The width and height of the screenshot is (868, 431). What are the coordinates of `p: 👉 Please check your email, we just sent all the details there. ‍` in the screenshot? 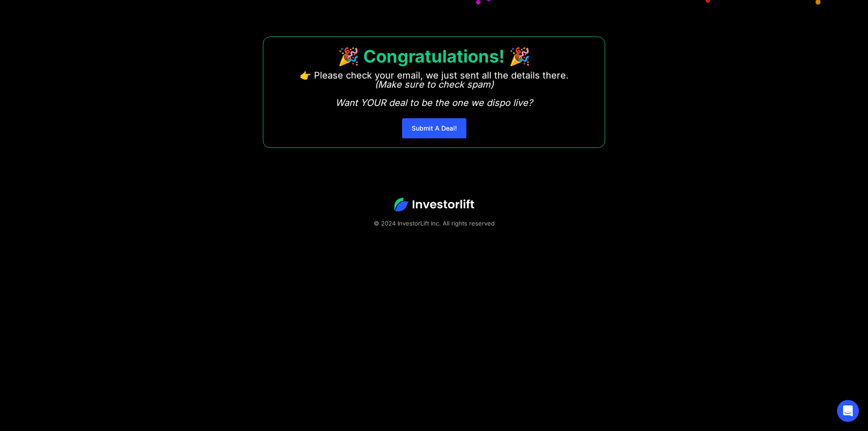 It's located at (434, 89).